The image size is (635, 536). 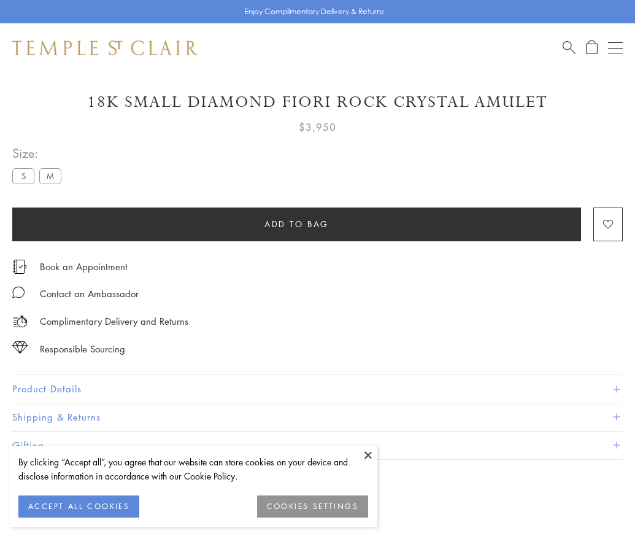 I want to click on span: Size:, so click(x=39, y=153).